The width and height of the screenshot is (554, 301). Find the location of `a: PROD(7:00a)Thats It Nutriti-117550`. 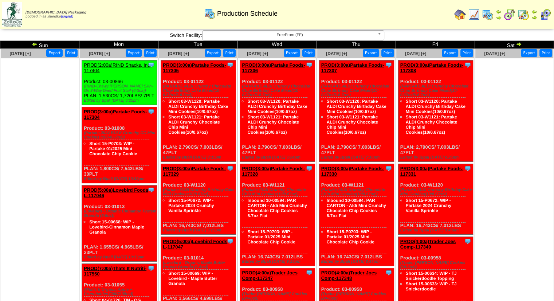

a: PROD(7:00a)Thats It Nutriti-117550 is located at coordinates (115, 271).